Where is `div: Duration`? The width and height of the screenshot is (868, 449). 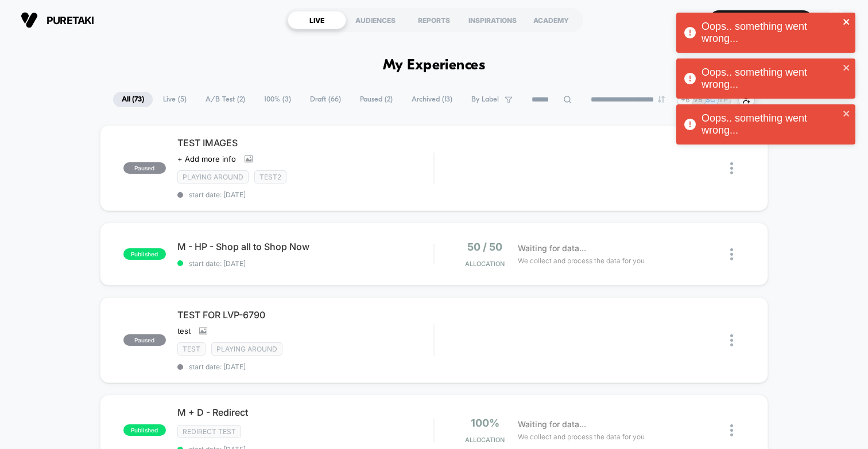 div: Duration is located at coordinates (322, 234).